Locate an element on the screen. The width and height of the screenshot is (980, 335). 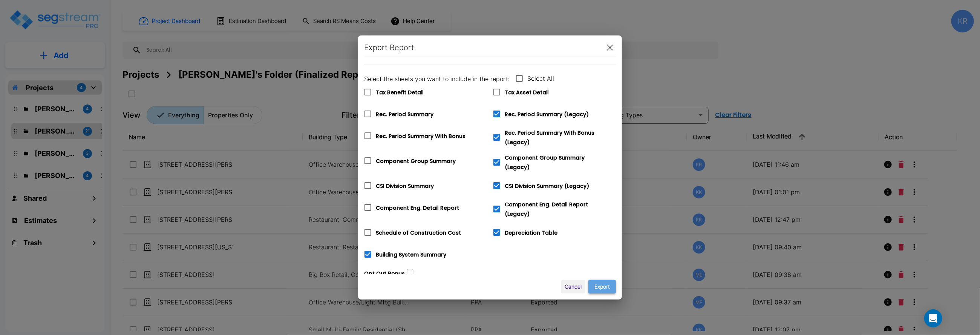
span: Component Group Summary (Legacy) is located at coordinates (545, 162).